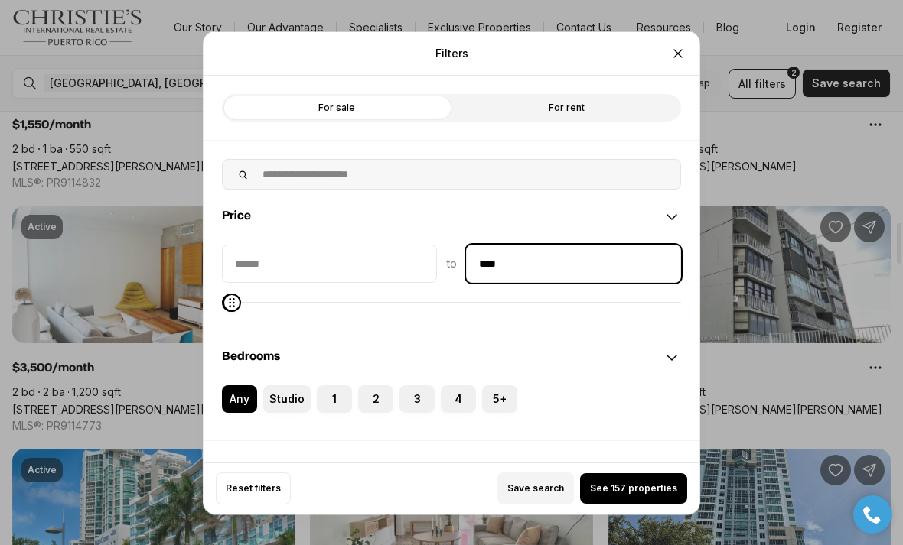 This screenshot has width=903, height=545. Describe the element at coordinates (573, 263) in the screenshot. I see `input: priceMax` at that location.